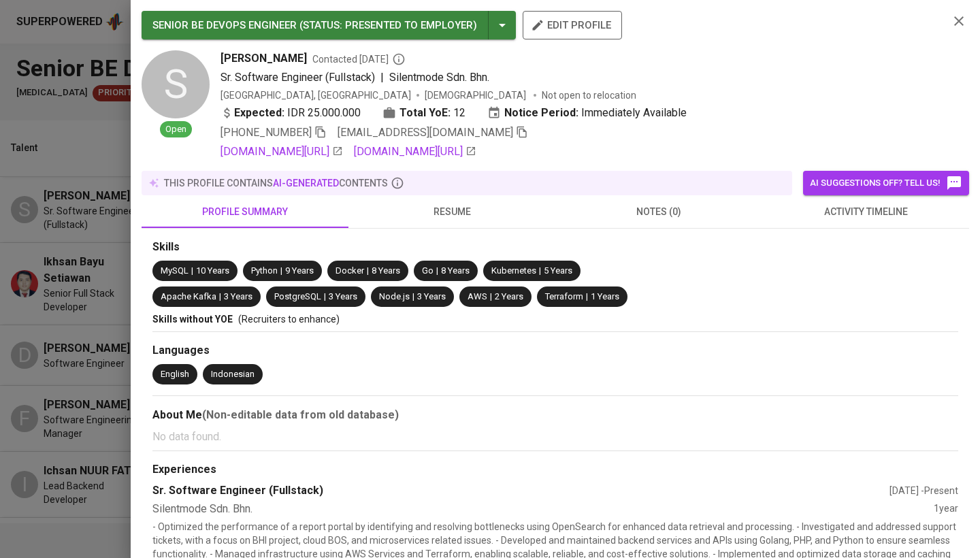 This screenshot has width=980, height=558. I want to click on span: PostgreSQL, so click(297, 296).